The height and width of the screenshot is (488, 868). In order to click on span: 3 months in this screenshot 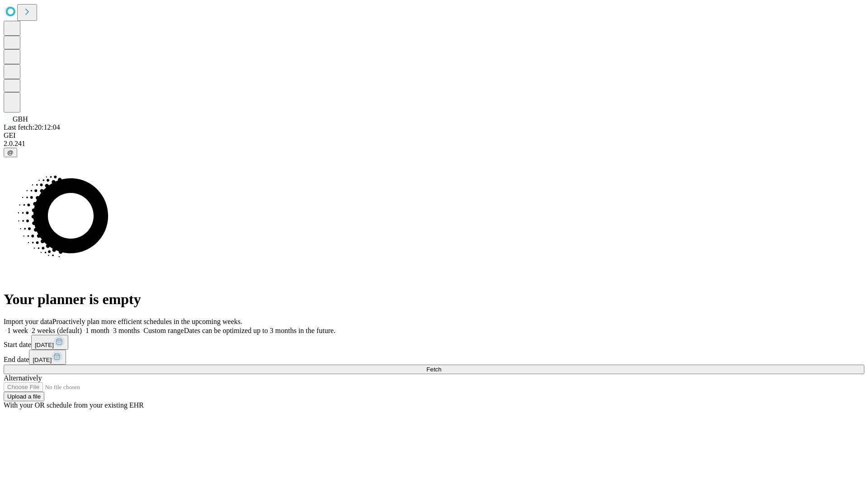, I will do `click(126, 331)`.